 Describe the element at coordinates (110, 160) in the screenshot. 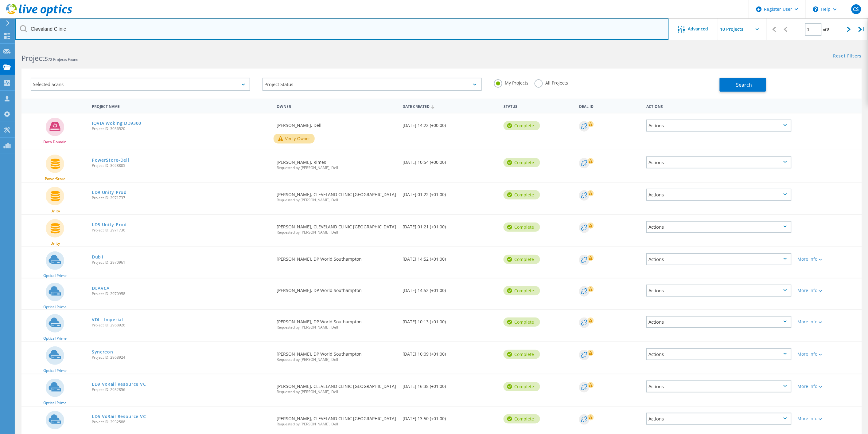

I see `a: PowerStore-Dell` at that location.